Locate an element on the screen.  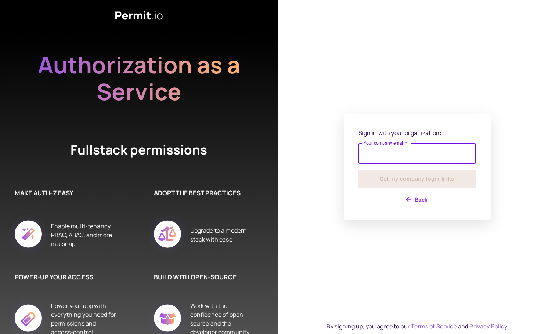
div: Enable multi-tenancy, RBAC, ABAC, and more in a snap is located at coordinates (84, 235).